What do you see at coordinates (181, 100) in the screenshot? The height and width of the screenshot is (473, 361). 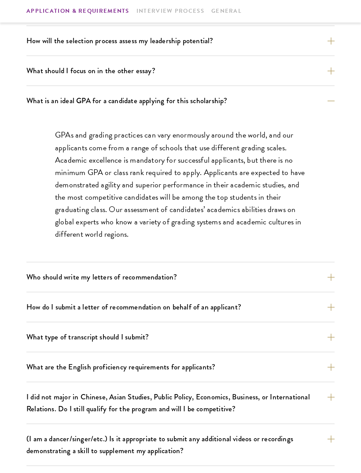 I see `button: What is an ideal GPA for a candidate applying for this scholarship?` at bounding box center [181, 100].